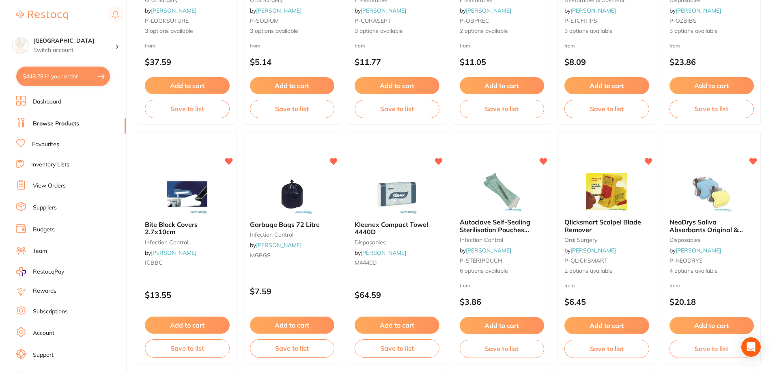 The image size is (777, 373). Describe the element at coordinates (50, 312) in the screenshot. I see `a: Subscriptions` at that location.